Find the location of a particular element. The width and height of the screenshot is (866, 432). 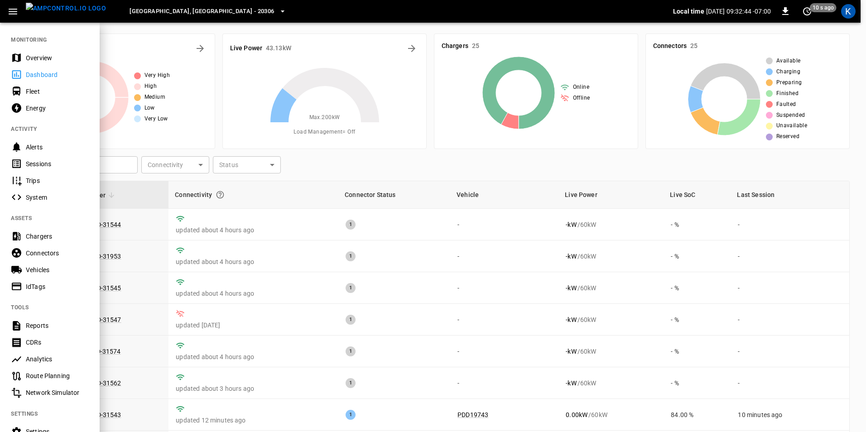

div: Chargers is located at coordinates (57, 237).